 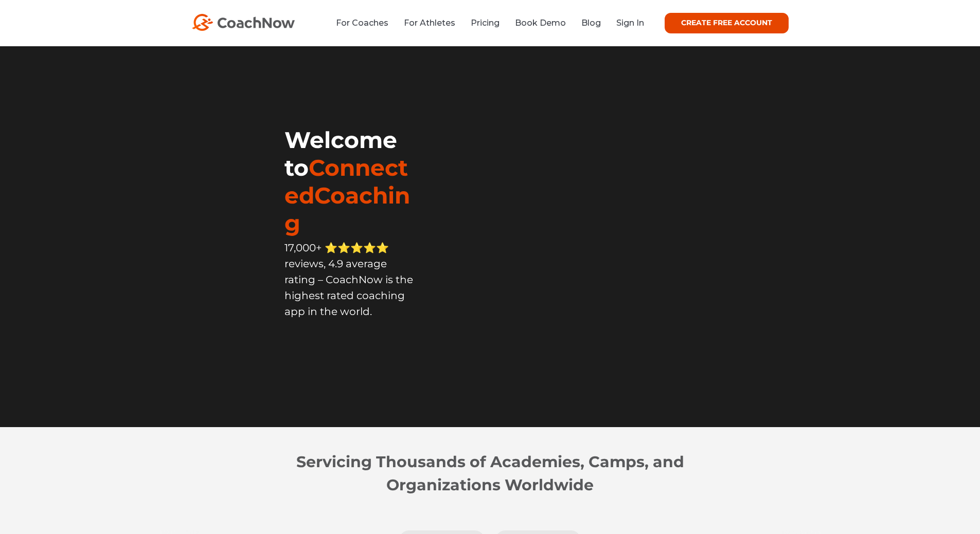 I want to click on h1: Welcome to, so click(x=350, y=181).